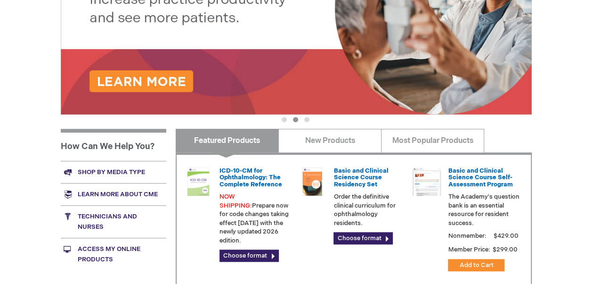 This screenshot has width=592, height=284. I want to click on strong: Member Price:, so click(469, 249).